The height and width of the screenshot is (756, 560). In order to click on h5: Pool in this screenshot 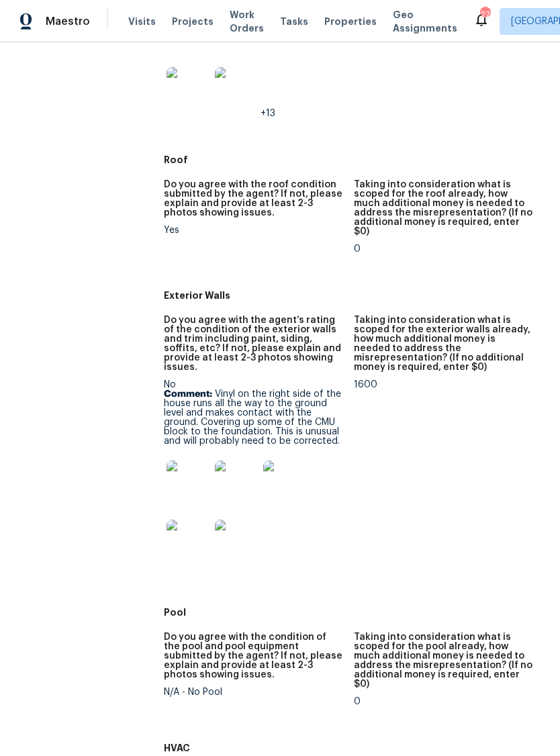, I will do `click(354, 612)`.